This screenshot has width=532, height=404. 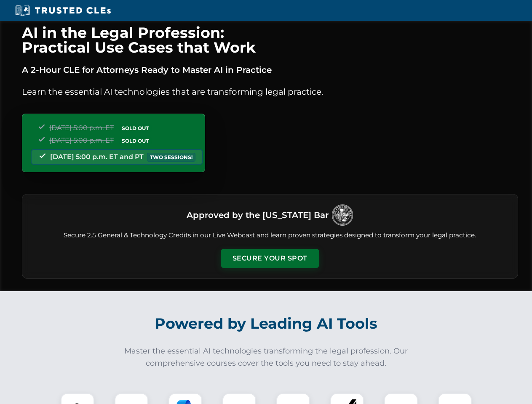 I want to click on p: Master the essential AI technologies transforming the legal profession. Our comprehensive courses..., so click(x=266, y=358).